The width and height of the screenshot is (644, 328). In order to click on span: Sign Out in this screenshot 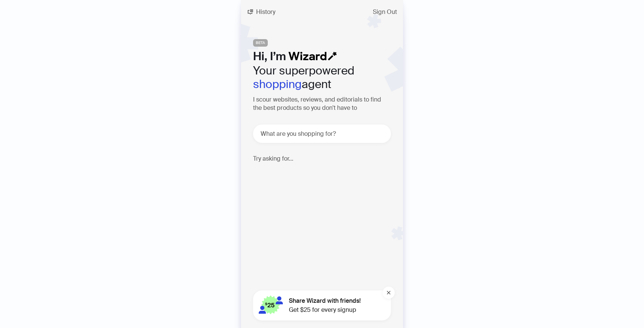, I will do `click(385, 12)`.